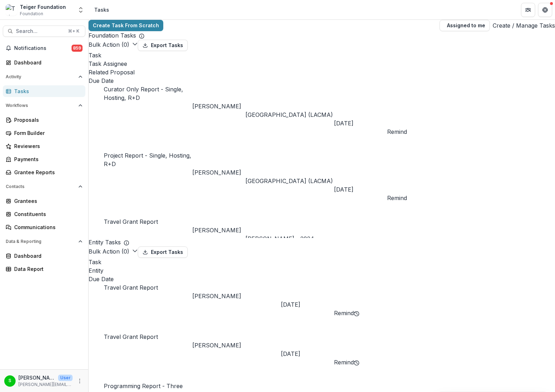 This screenshot has width=555, height=392. Describe the element at coordinates (465, 26) in the screenshot. I see `button: Assigned to me` at that location.